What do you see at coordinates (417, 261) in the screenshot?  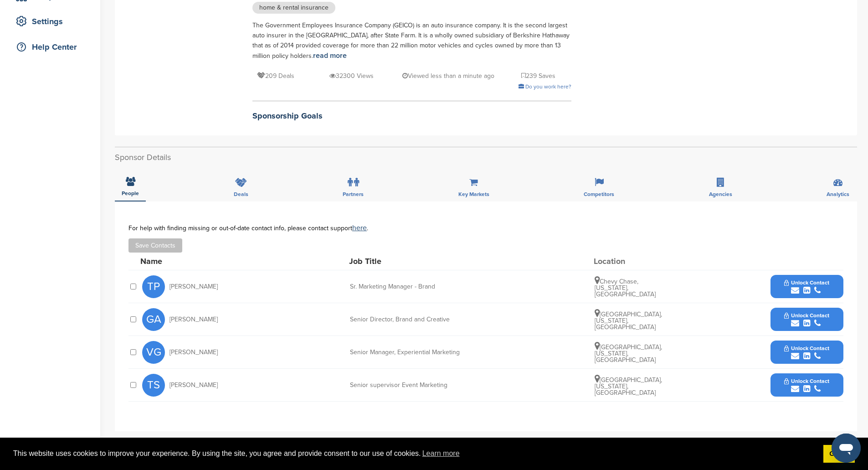 I see `div: Job Title` at bounding box center [417, 261].